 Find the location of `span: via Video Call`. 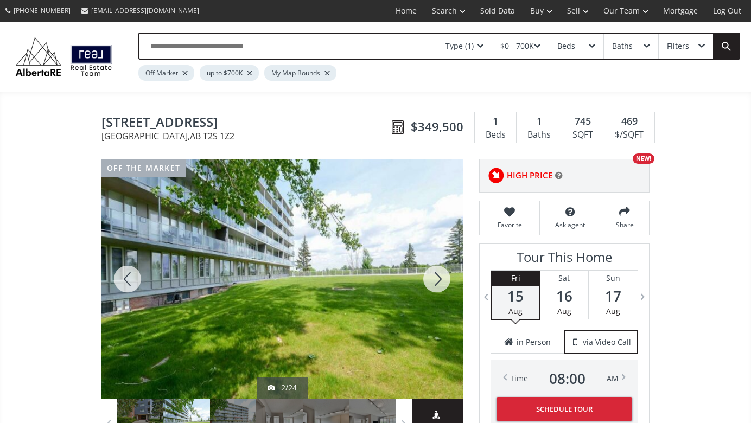

span: via Video Call is located at coordinates (607, 342).